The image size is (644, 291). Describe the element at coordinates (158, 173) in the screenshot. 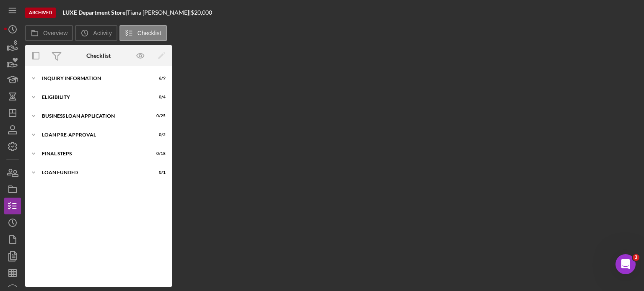

I see `div: 0 / 1` at that location.